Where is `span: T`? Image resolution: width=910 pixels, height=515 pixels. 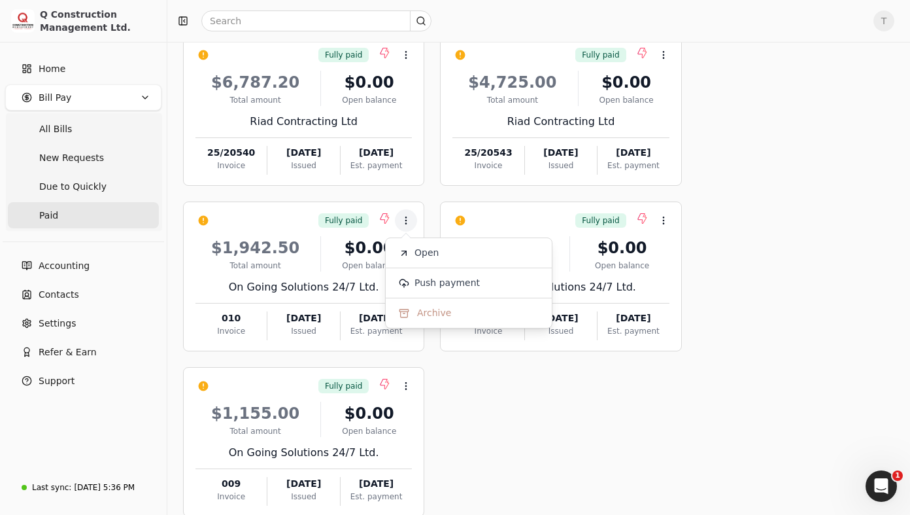 span: T is located at coordinates (884, 21).